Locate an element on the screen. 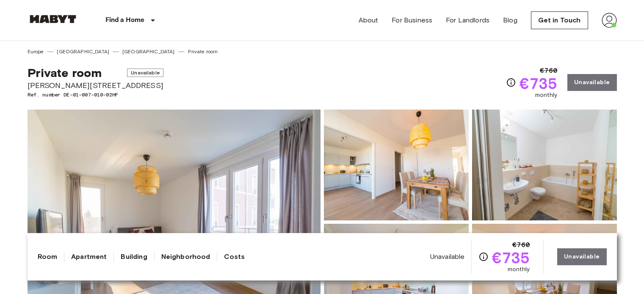  a: About is located at coordinates (369, 20).